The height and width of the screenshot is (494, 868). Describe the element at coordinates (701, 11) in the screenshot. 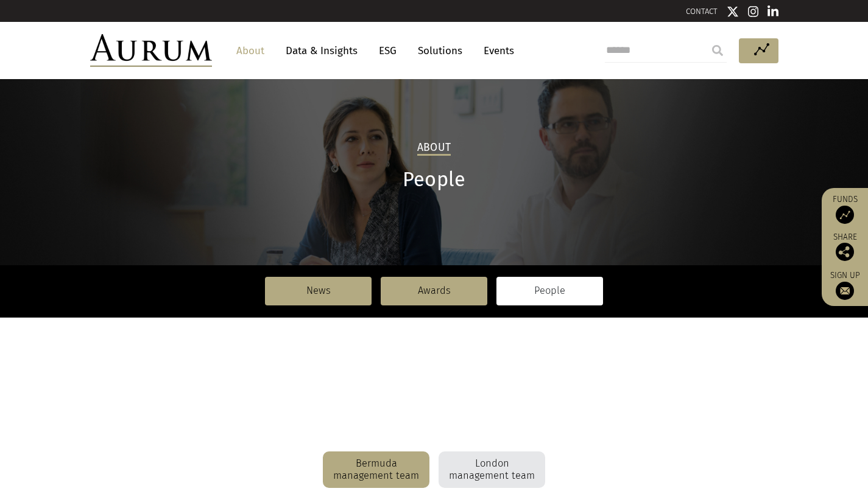

I see `a: CONTACT` at that location.